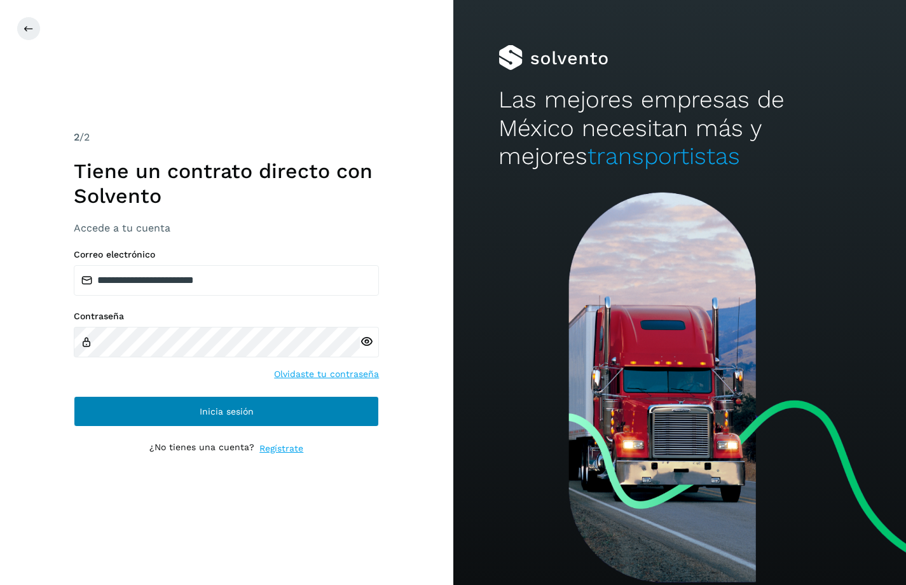 The image size is (906, 585). What do you see at coordinates (226, 316) in the screenshot?
I see `label: Contraseña` at bounding box center [226, 316].